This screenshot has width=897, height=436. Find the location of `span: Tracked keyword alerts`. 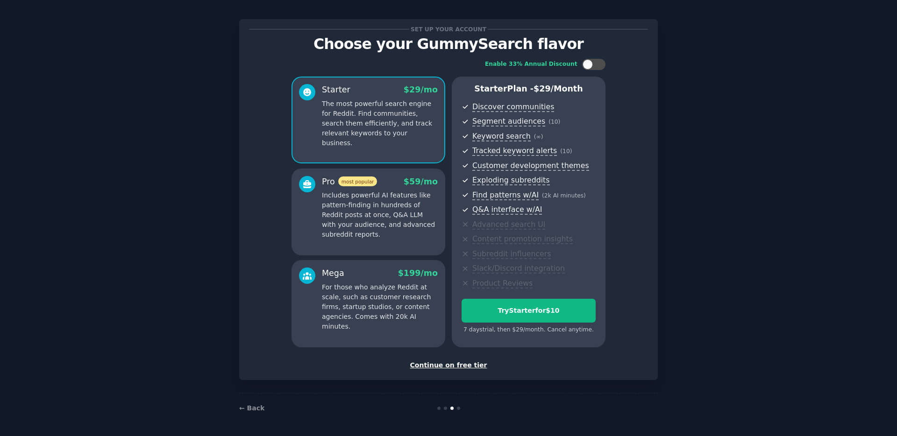

span: Tracked keyword alerts is located at coordinates (514, 151).